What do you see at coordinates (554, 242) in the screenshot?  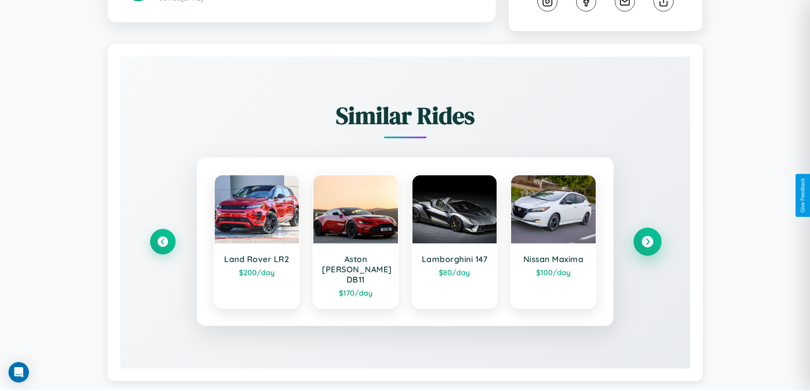 I see `a: Nissan Maxima$100/day` at bounding box center [554, 242].